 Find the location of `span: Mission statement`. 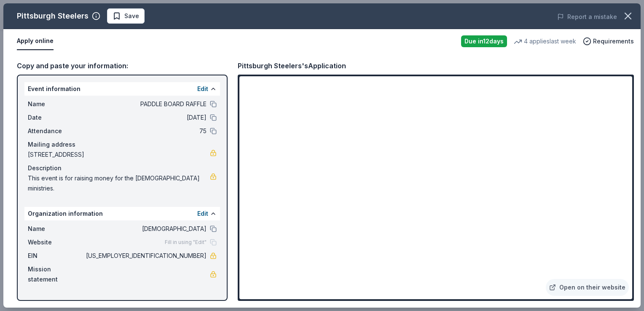

span: Mission statement is located at coordinates (56, 275).